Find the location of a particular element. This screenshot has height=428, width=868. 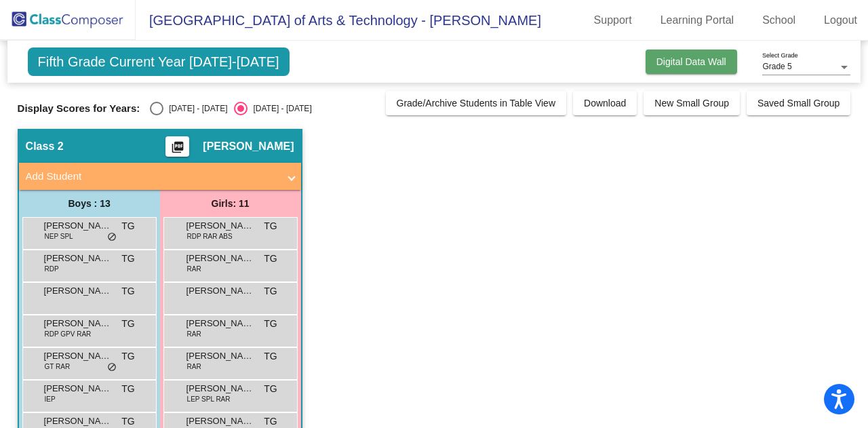

mat-icon: picture_as_pdf is located at coordinates (178, 150).